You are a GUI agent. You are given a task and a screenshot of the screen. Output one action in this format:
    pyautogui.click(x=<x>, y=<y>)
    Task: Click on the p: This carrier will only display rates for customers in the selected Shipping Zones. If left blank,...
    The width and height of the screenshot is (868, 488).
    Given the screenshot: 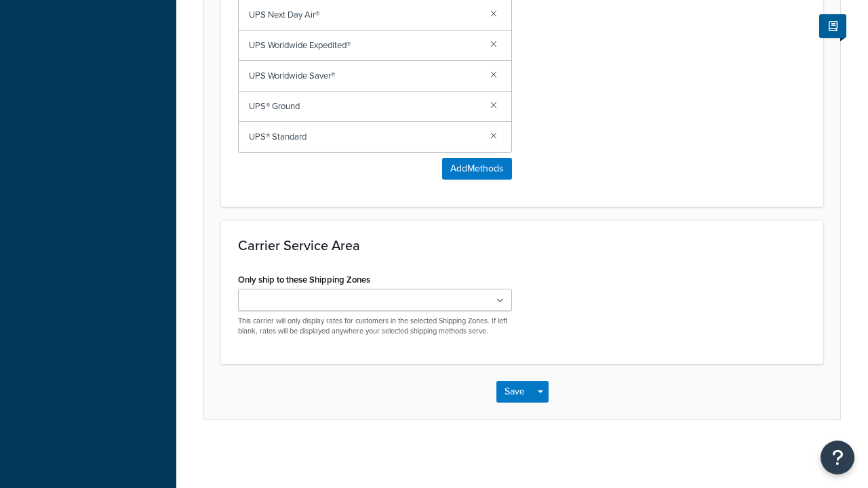 What is the action you would take?
    pyautogui.click(x=375, y=326)
    